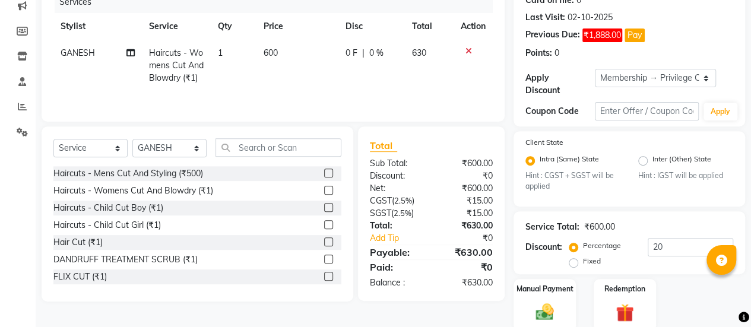 The width and height of the screenshot is (751, 327). I want to click on div: DANDRUFF TREATMENT SCRUB (₹1), so click(125, 260).